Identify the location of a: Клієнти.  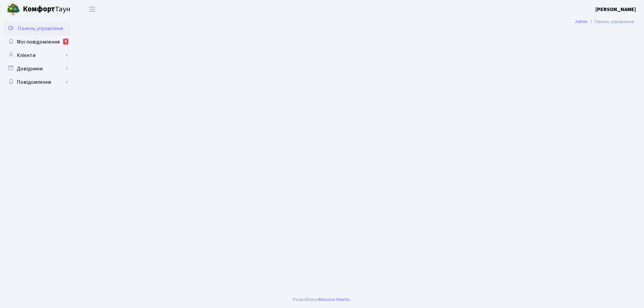
(37, 55).